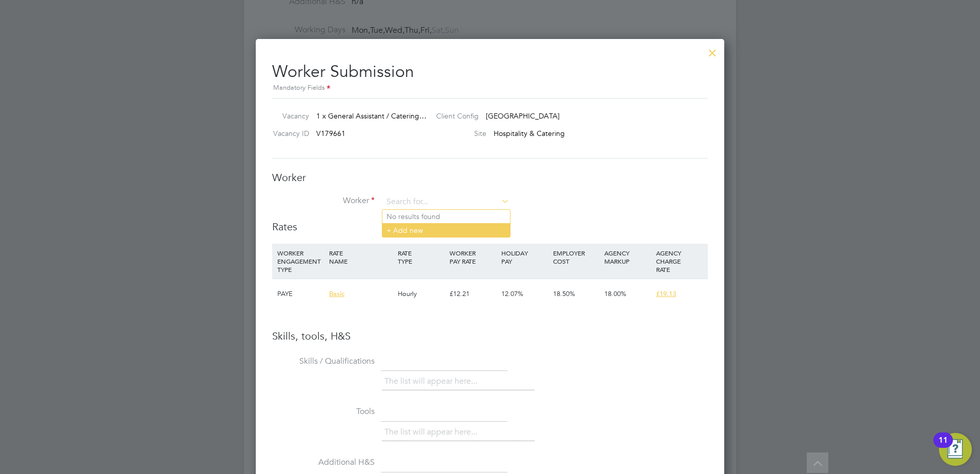 This screenshot has height=474, width=980. What do you see at coordinates (943, 447) in the screenshot?
I see `div: 11` at bounding box center [943, 447].